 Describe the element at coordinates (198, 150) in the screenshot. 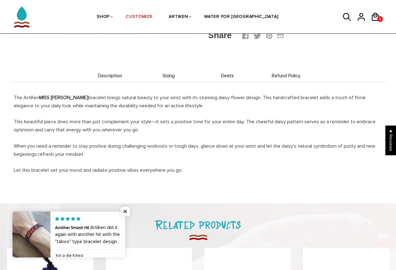

I see `p: When you need a reminder to stay positive during challenging workouts or tough days, glance down ...` at that location.